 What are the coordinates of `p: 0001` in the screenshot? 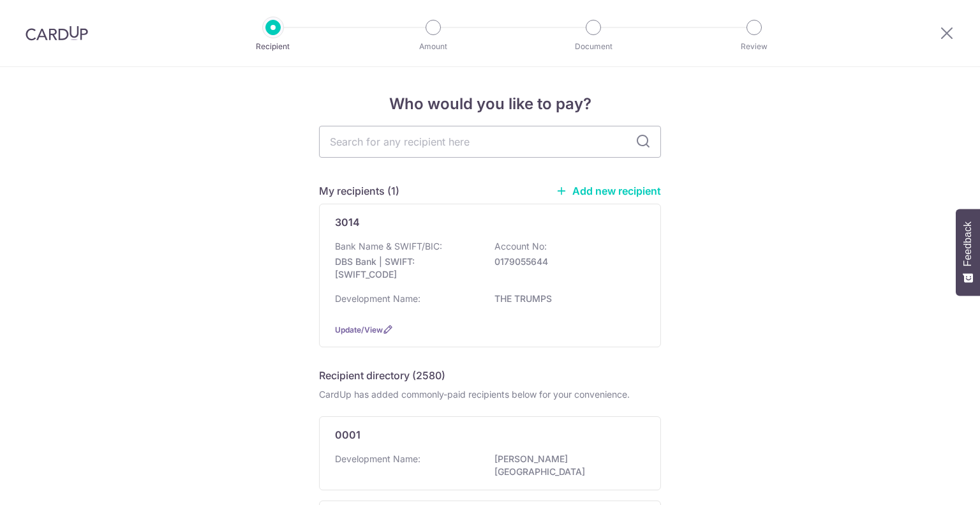 It's located at (348, 434).